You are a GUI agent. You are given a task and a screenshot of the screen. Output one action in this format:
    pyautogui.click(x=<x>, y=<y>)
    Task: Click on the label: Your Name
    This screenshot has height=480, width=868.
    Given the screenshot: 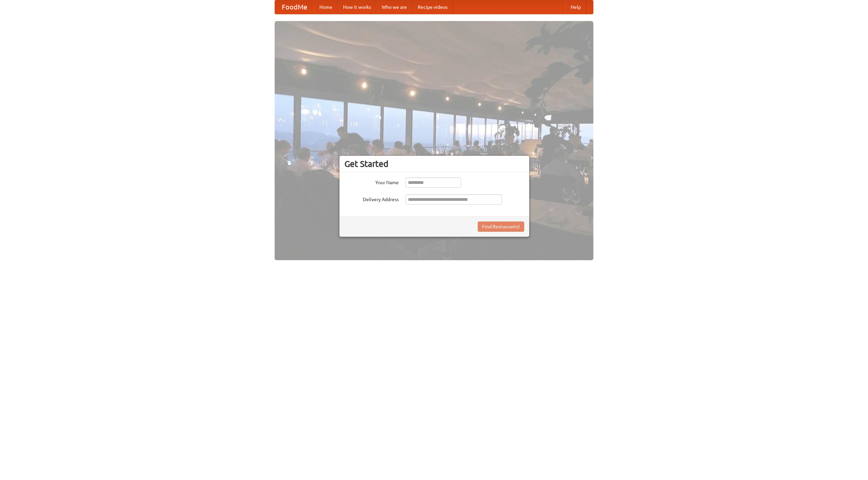 What is the action you would take?
    pyautogui.click(x=372, y=181)
    